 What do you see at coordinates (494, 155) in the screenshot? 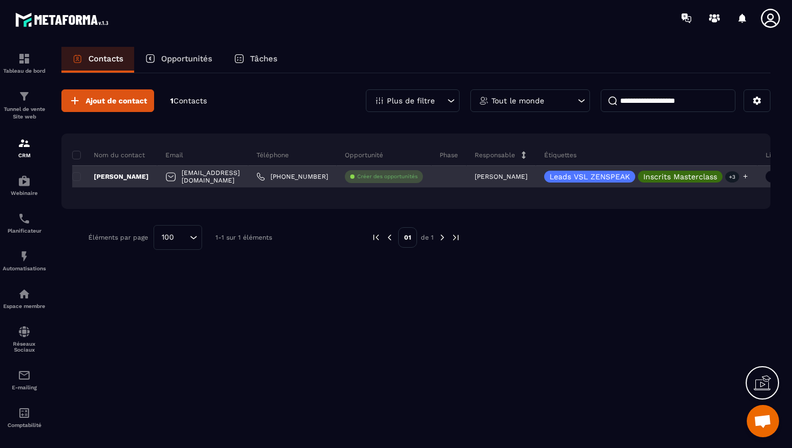
I see `p: Responsable` at bounding box center [494, 155].